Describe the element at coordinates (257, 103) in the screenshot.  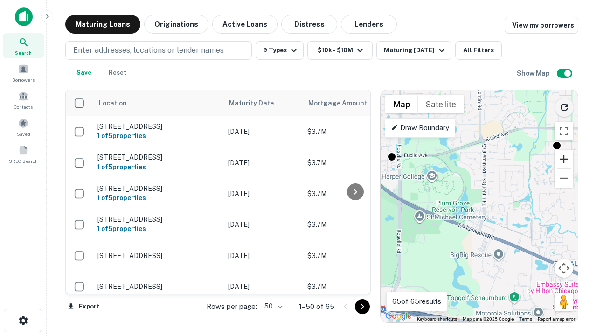
I see `span: Maturity Date` at that location.